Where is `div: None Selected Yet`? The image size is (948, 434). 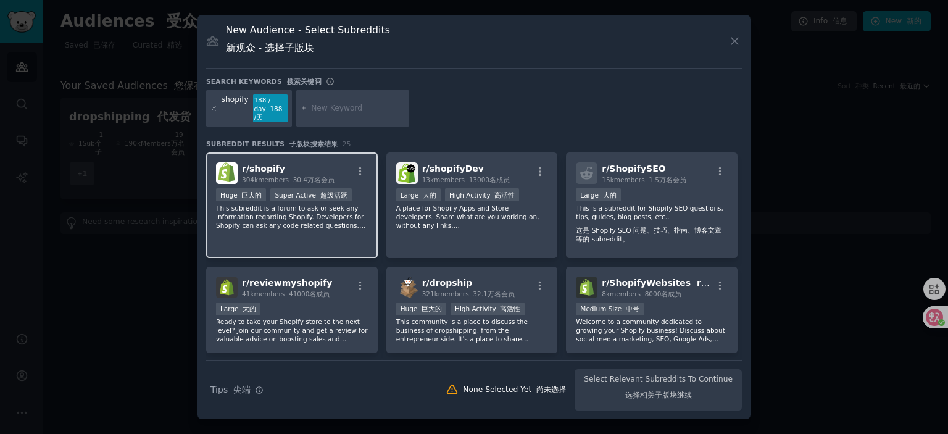
div: None Selected Yet is located at coordinates (514, 390).